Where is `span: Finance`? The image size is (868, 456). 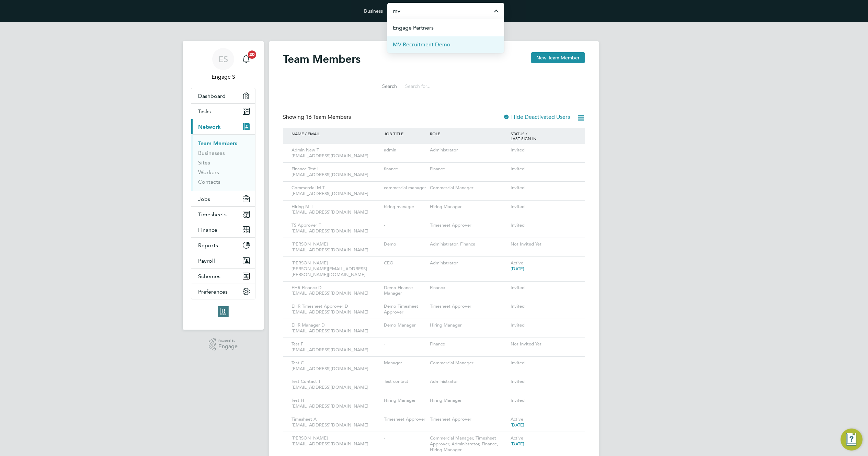
span: Finance is located at coordinates (207, 230).